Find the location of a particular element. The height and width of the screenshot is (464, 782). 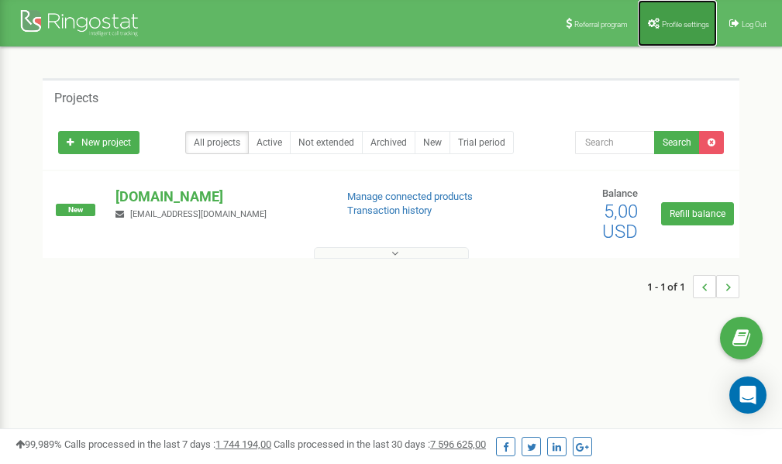

button: Search is located at coordinates (677, 143).